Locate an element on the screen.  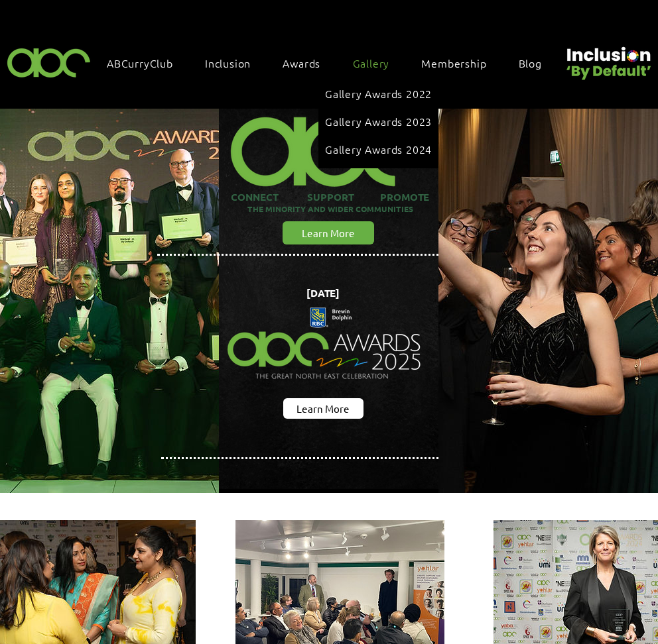
a: Membership is located at coordinates (460, 63).